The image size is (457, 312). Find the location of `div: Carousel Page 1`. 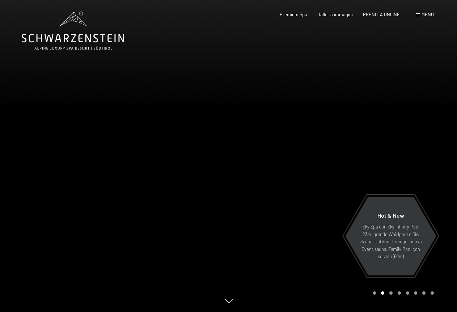

div: Carousel Page 1 is located at coordinates (375, 293).